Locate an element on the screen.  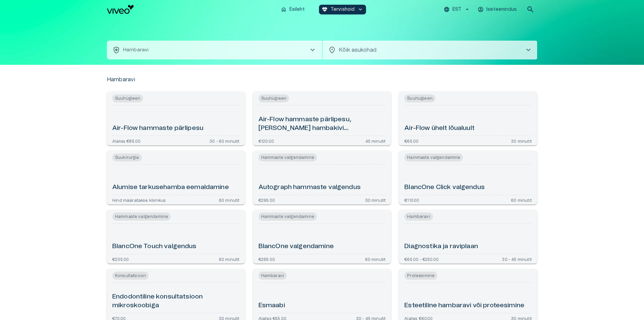
h6: BlancOne Touch valgendus is located at coordinates (154, 246).